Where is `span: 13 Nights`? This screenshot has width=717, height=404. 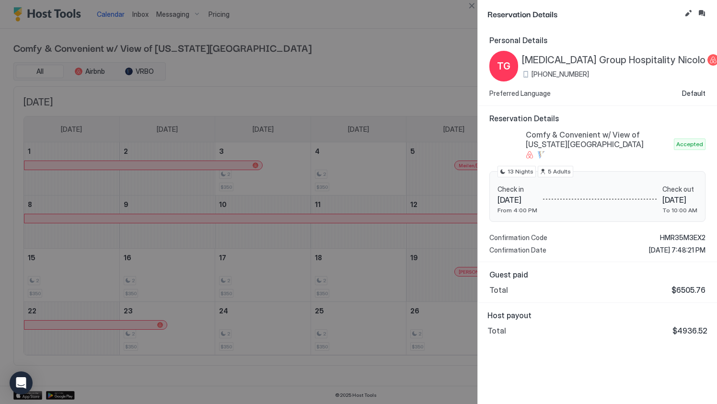 span: 13 Nights is located at coordinates (520, 171).